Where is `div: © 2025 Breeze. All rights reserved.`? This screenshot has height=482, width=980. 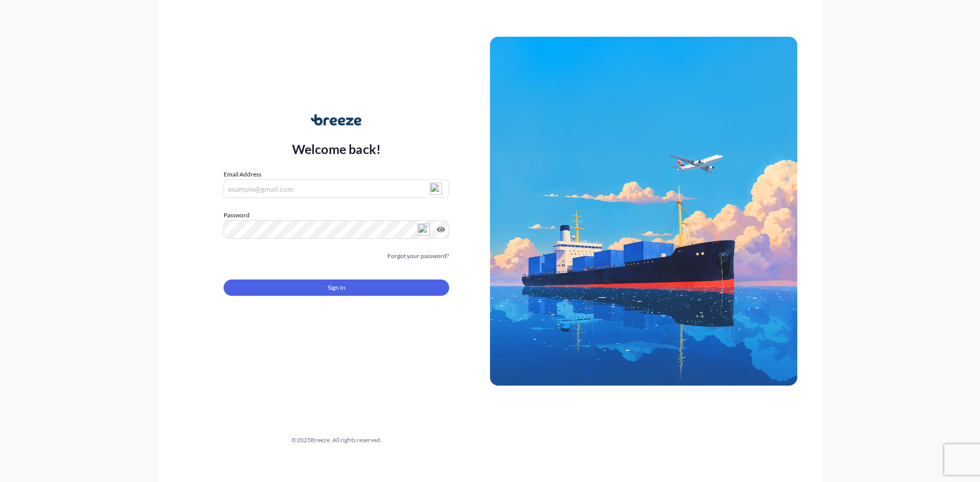
div: © 2025 Breeze. All rights reserved. is located at coordinates (336, 440).